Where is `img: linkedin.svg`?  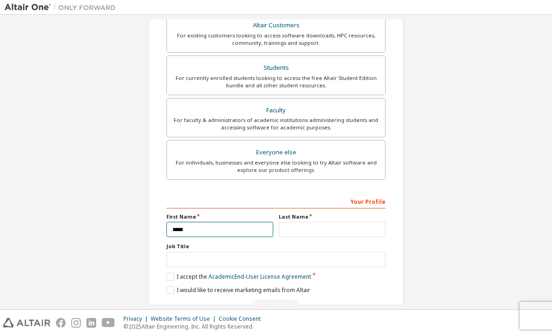
img: linkedin.svg is located at coordinates (91, 323).